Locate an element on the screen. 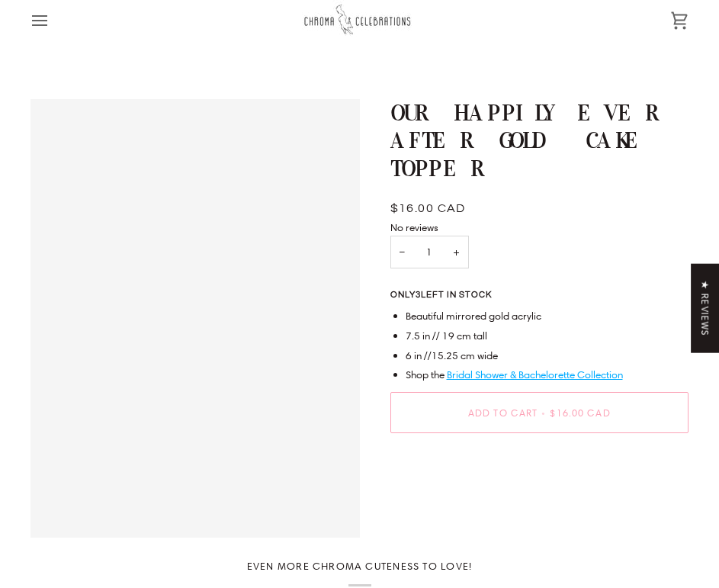 This screenshot has width=719, height=588. li: 6 in //15.25 cm wide is located at coordinates (548, 355).